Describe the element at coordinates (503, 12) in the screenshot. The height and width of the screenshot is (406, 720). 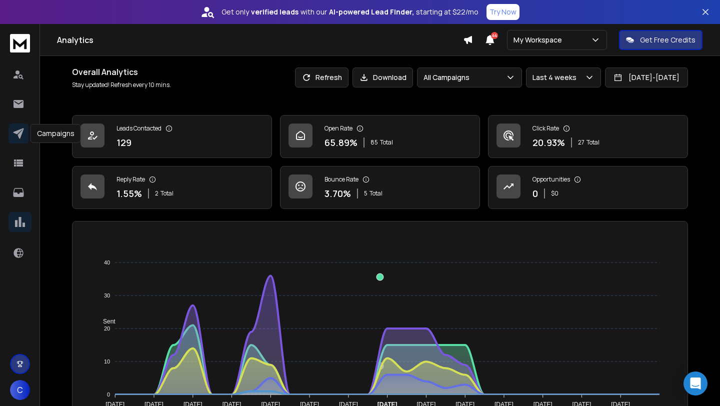
I see `p: Try Now` at that location.